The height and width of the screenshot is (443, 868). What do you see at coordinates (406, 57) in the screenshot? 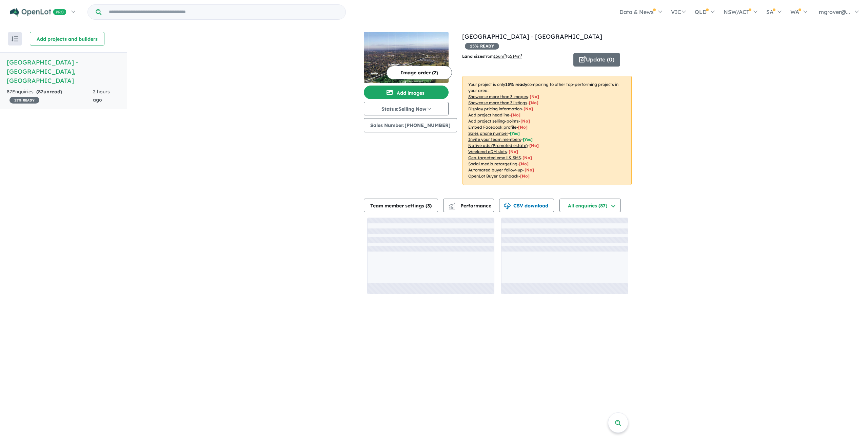
I see `a: Woodlands Park Estate - Greenvale` at bounding box center [406, 57].